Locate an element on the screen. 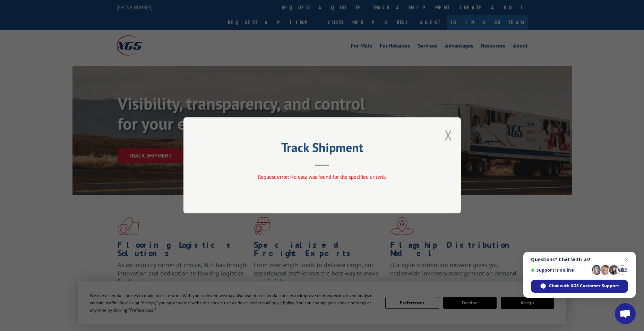 This screenshot has height=331, width=644. span: Request error: No data was found for the specified criteria. is located at coordinates (321, 177).